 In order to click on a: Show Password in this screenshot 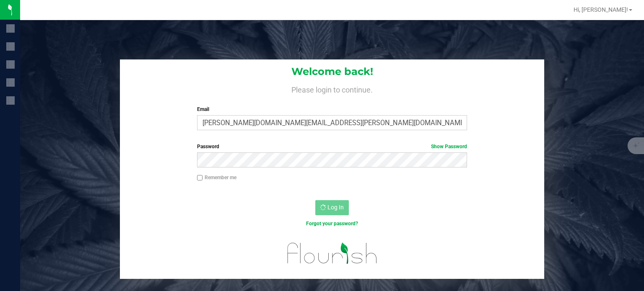, I will do `click(449, 147)`.